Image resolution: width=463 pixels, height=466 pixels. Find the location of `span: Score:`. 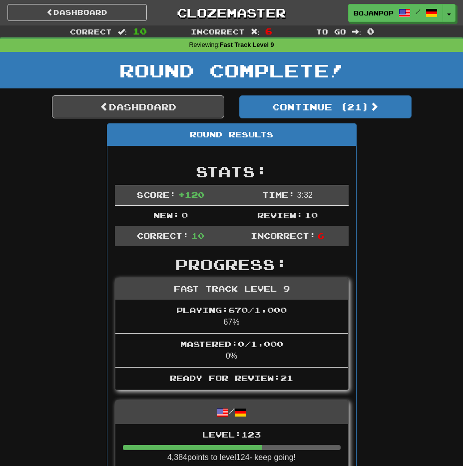

span: Score: is located at coordinates (156, 194).